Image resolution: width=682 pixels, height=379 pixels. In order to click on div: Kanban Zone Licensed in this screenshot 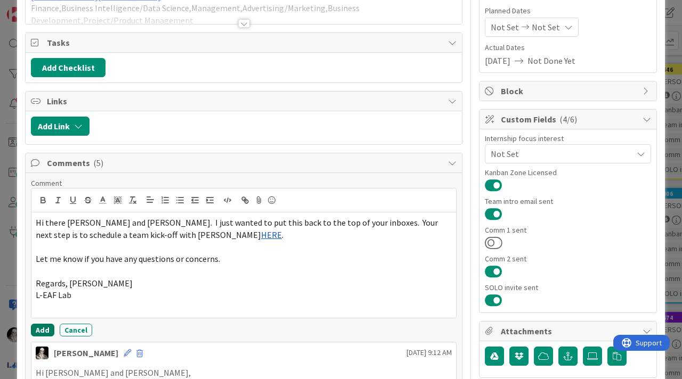, I will do `click(568, 173)`.